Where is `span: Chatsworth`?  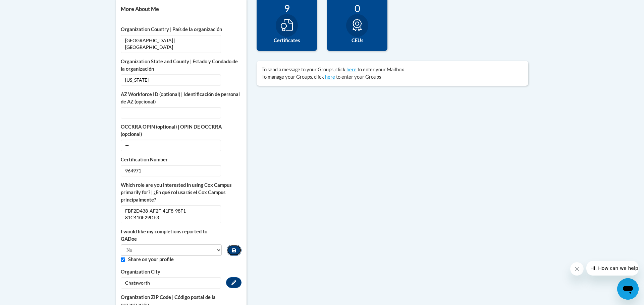
span: Chatsworth is located at coordinates (171, 283).